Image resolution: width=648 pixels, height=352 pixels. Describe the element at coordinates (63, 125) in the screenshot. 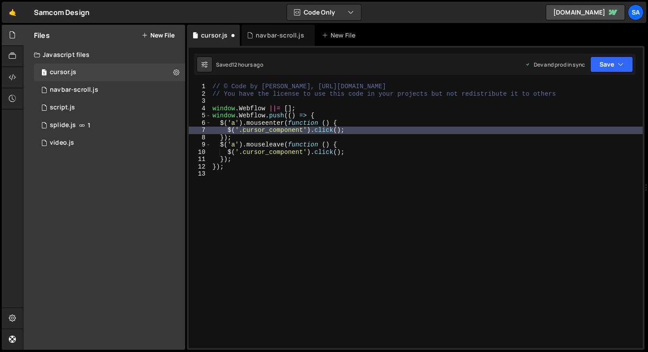

I see `div: splide.js` at that location.